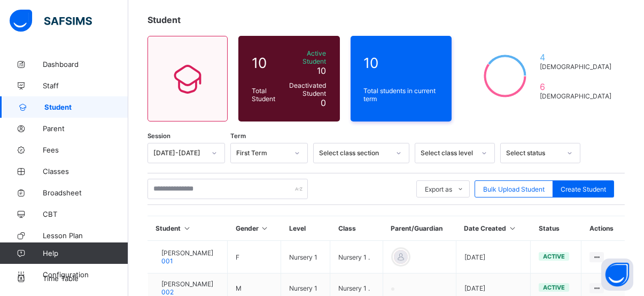 This screenshot has width=644, height=296. Describe the element at coordinates (307, 57) in the screenshot. I see `span: Active Student` at that location.